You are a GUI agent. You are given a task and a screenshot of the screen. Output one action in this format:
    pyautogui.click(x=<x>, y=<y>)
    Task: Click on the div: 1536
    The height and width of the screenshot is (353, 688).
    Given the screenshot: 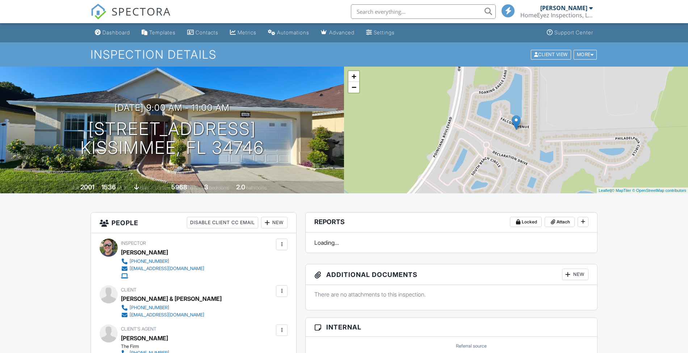 What is the action you would take?
    pyautogui.click(x=109, y=187)
    